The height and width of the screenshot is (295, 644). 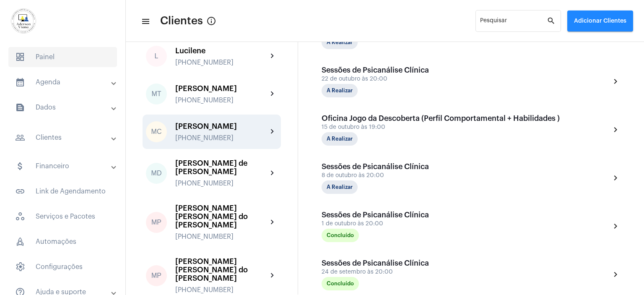 I want to click on div: 1 de outubro às 20:00, so click(x=375, y=224).